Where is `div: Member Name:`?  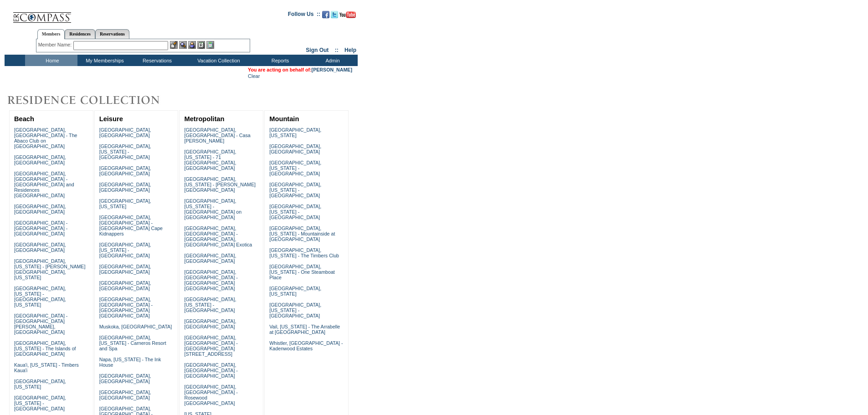
div: Member Name: is located at coordinates (56, 45).